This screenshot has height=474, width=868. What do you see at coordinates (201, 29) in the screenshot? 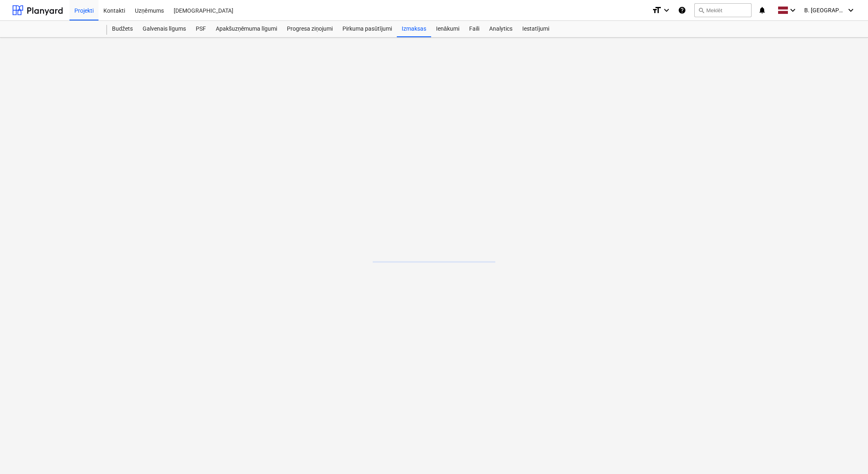
I see `a: PSF` at bounding box center [201, 29].